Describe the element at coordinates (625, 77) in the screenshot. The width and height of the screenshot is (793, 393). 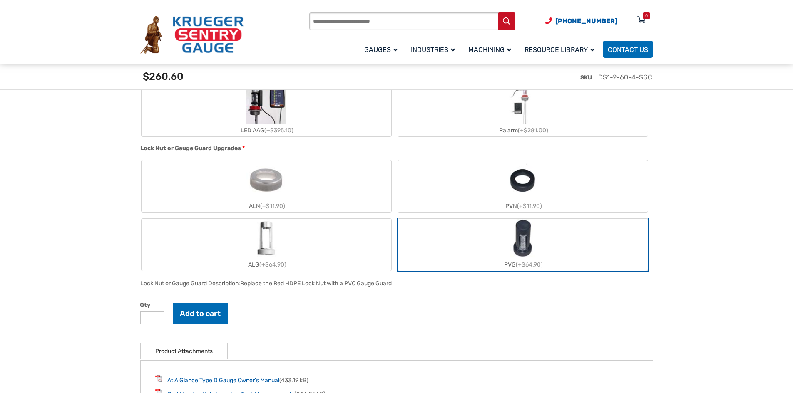
I see `span: DS1-2-60-4-SGC` at that location.